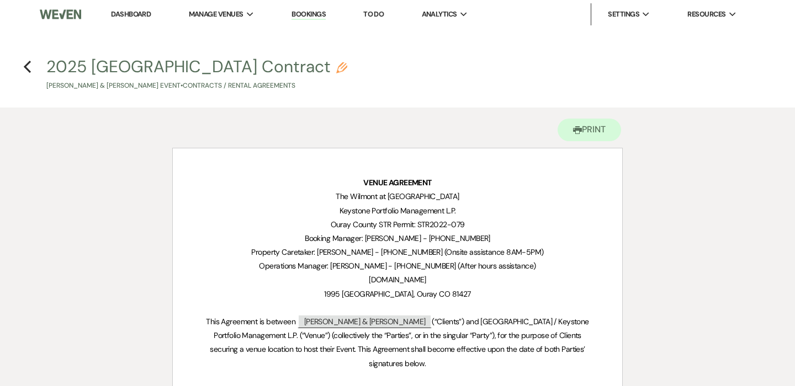 This screenshot has height=386, width=795. I want to click on span: Resources, so click(706, 14).